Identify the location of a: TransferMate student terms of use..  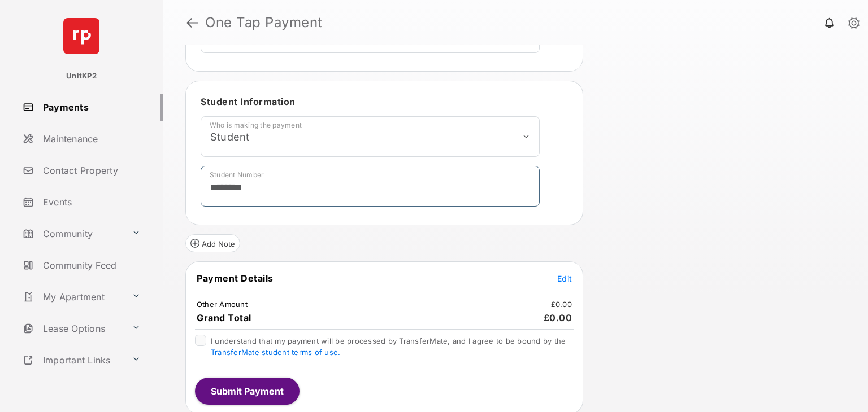
(275, 353).